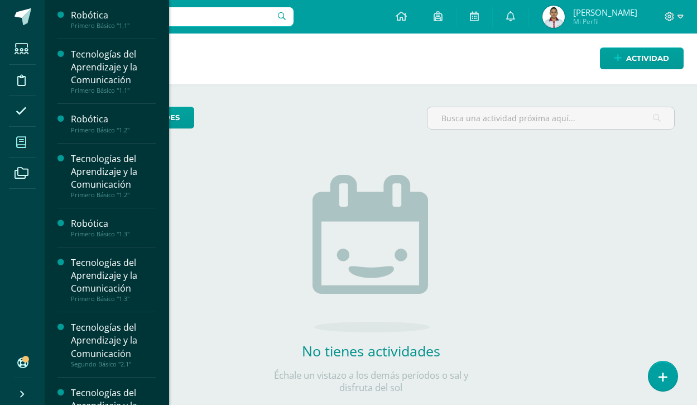 This screenshot has height=405, width=697. Describe the element at coordinates (371, 59) in the screenshot. I see `h1: Actividades` at that location.